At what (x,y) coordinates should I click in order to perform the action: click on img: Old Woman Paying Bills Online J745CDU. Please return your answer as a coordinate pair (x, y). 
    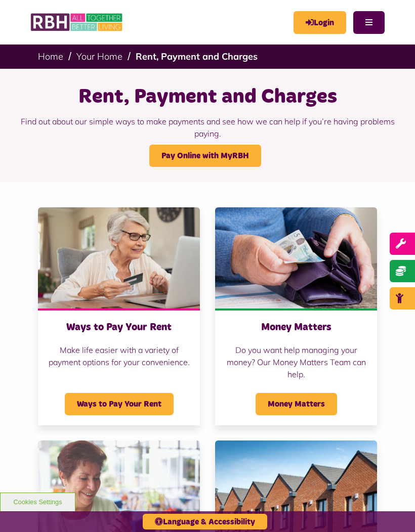
    Looking at the image, I should click on (119, 258).